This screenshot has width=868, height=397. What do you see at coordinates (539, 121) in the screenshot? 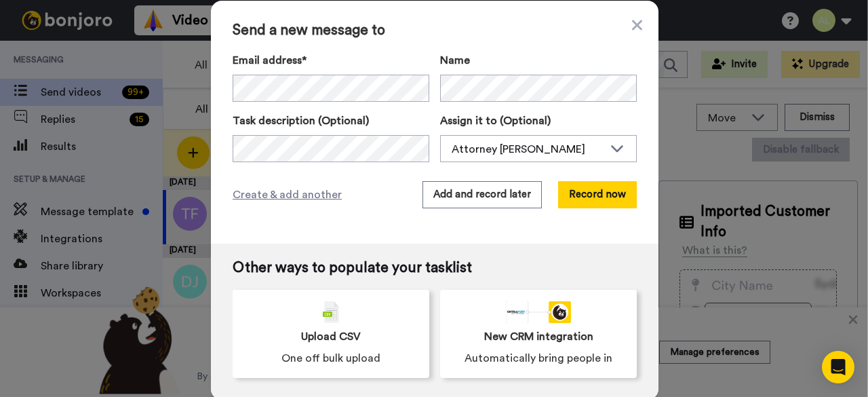
I see `label: Assign it to (Optional)` at bounding box center [539, 121].